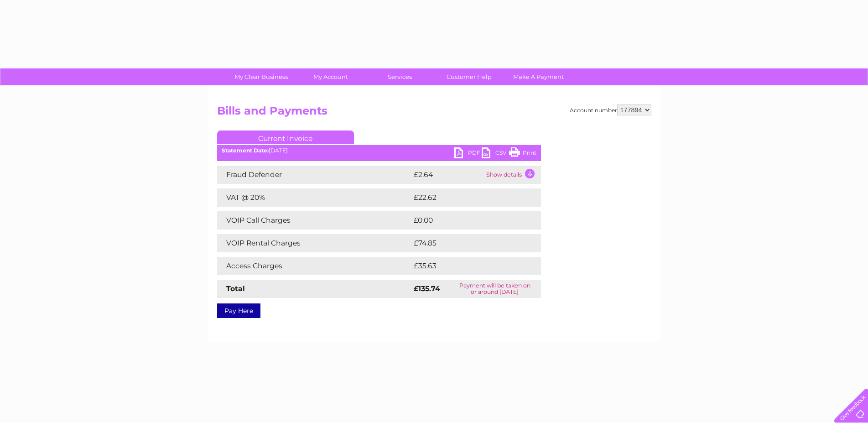  I want to click on a: Print, so click(523, 154).